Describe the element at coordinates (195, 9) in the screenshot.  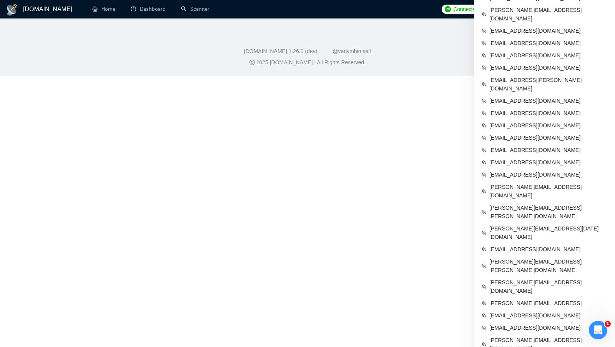
I see `a: searchScanner` at that location.